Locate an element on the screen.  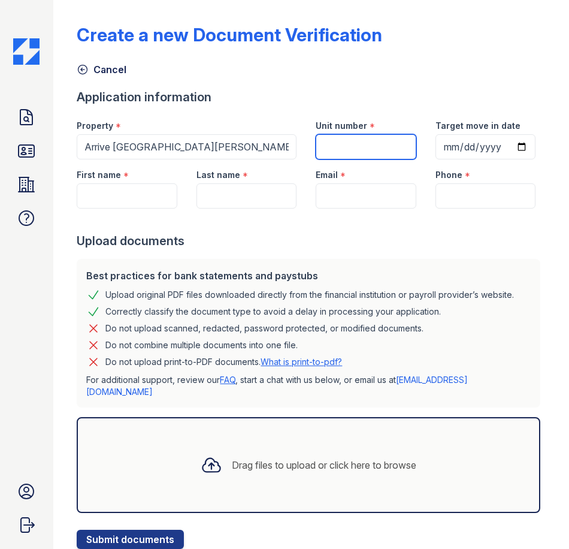
label: First name is located at coordinates (99, 175).